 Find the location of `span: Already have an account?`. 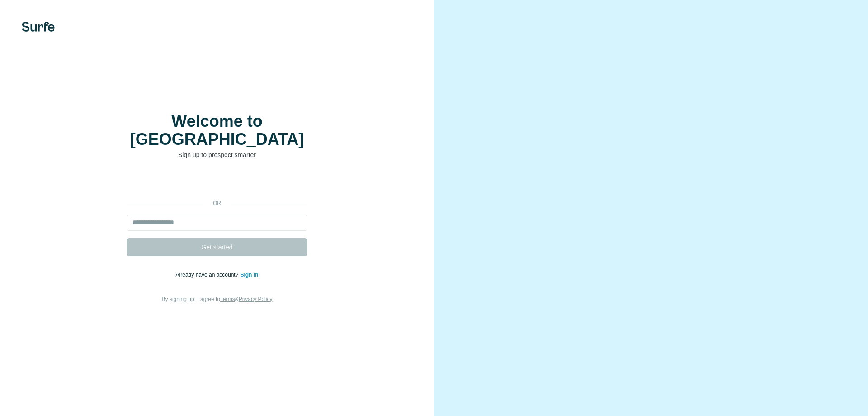

span: Already have an account? is located at coordinates (208, 275).